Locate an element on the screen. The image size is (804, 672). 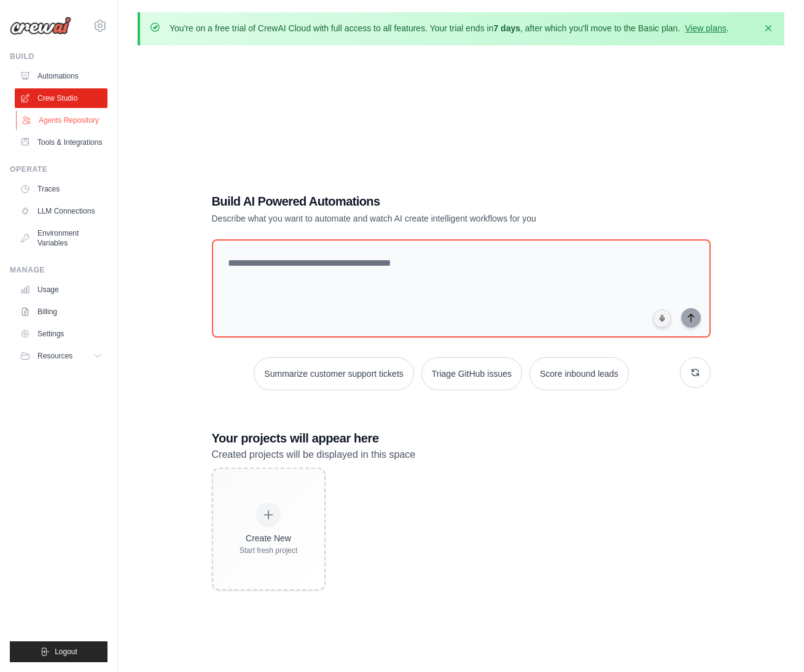
a: Agents Repository is located at coordinates (62, 120).